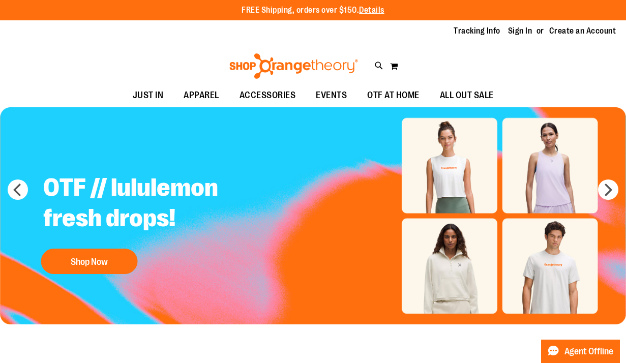  Describe the element at coordinates (162, 204) in the screenshot. I see `h2: OTF // lululemon fresh drops!` at that location.